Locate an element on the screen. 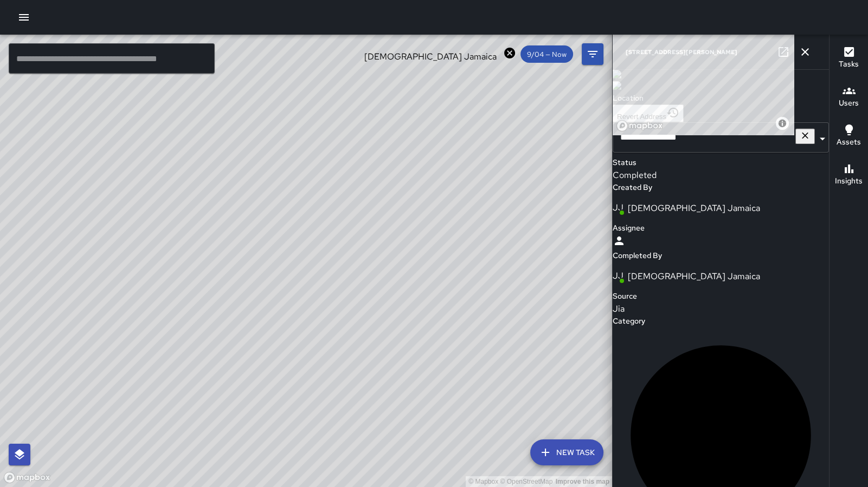  h6: Users is located at coordinates (848, 103).